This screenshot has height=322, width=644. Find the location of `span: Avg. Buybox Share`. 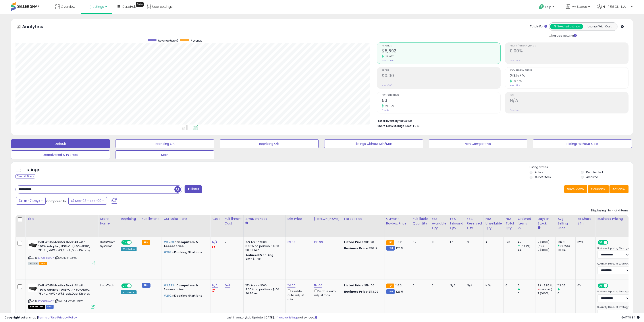

span: Avg. Buybox Share is located at coordinates (569, 70).